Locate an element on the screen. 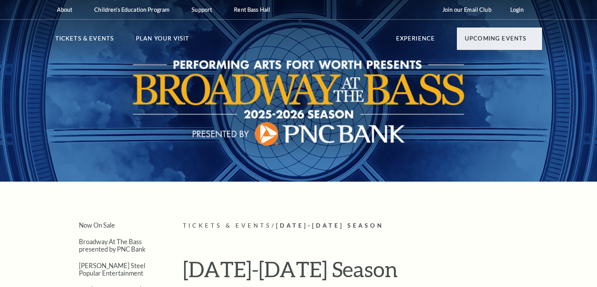 This screenshot has height=287, width=597. p: Tickets & Events is located at coordinates (85, 41).